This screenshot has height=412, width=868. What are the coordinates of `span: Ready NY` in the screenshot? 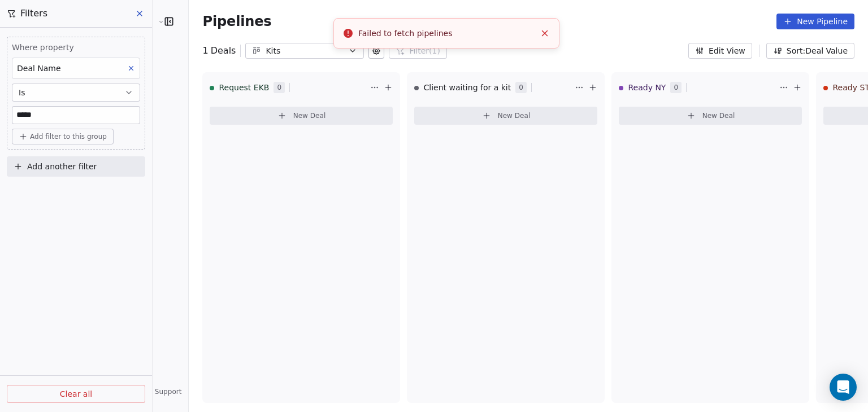 It's located at (647, 88).